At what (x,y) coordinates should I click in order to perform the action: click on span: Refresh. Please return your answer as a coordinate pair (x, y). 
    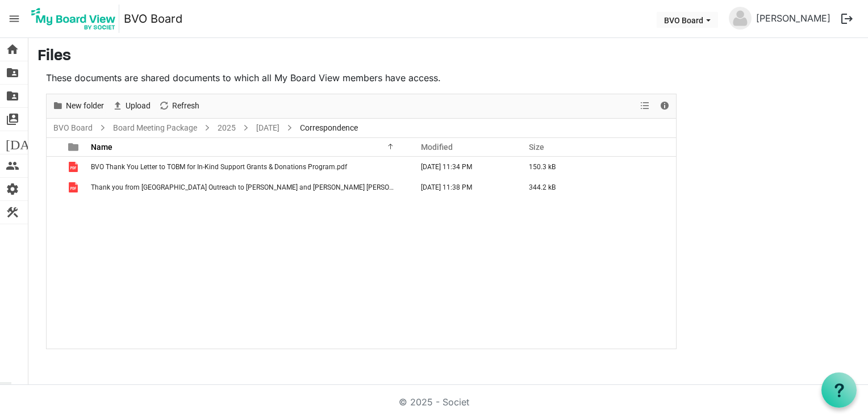
    Looking at the image, I should click on (186, 105).